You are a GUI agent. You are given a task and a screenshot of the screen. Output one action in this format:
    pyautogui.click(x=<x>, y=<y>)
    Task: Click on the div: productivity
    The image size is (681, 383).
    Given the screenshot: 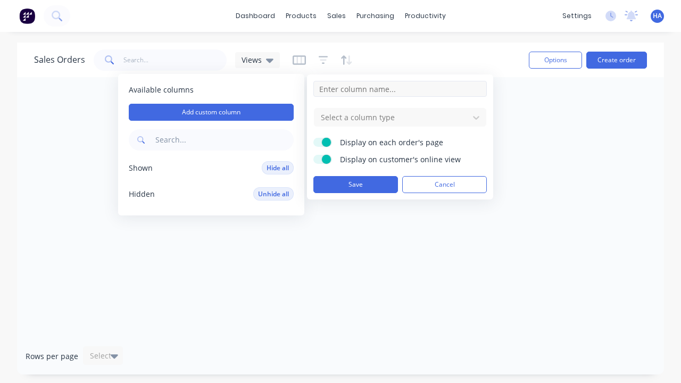 What is the action you would take?
    pyautogui.click(x=425, y=16)
    